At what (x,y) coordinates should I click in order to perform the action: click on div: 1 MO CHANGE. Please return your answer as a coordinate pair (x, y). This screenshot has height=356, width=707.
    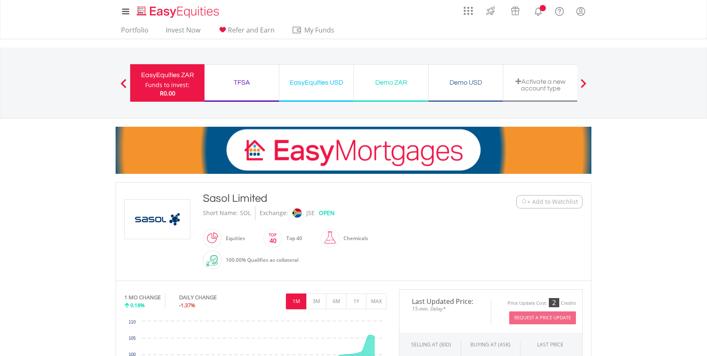
    Looking at the image, I should click on (142, 298).